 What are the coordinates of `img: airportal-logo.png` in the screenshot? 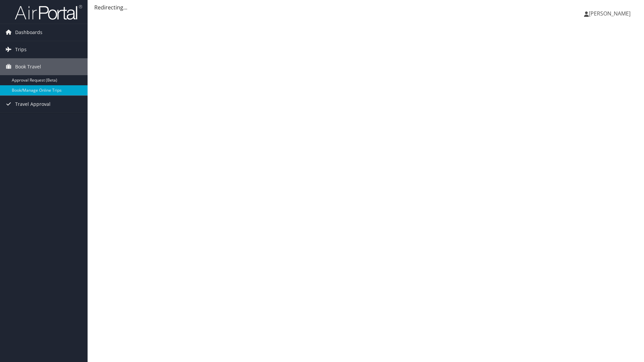 It's located at (48, 12).